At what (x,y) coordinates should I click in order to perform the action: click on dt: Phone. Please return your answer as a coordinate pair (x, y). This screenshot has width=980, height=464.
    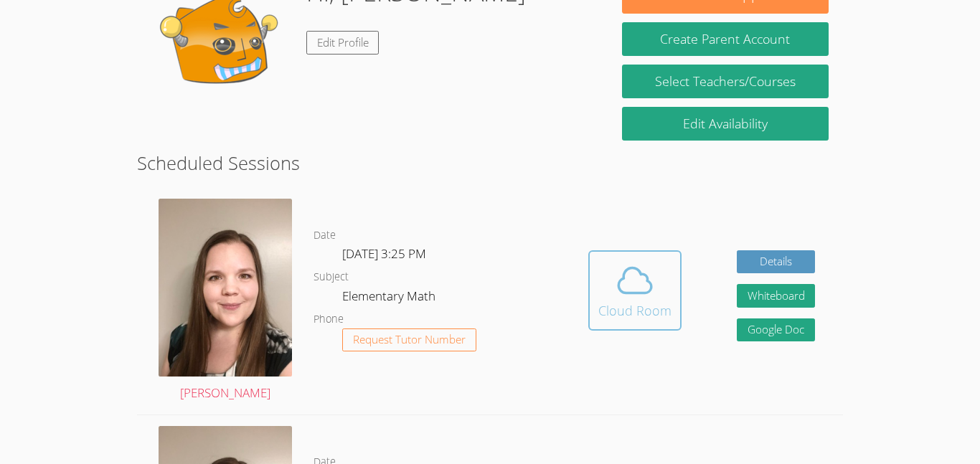
    Looking at the image, I should click on (329, 320).